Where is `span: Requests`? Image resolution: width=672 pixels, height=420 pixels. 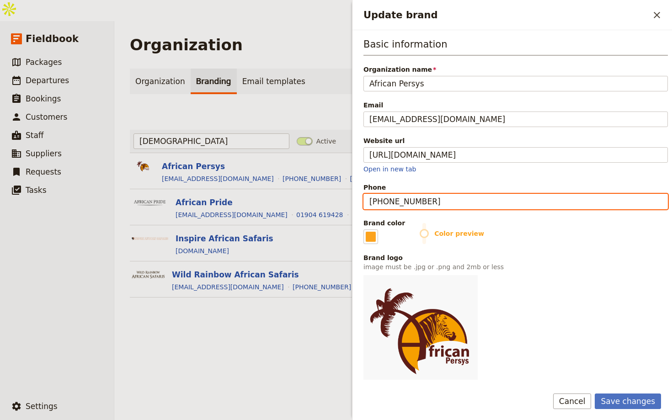
span: Requests is located at coordinates (43, 172).